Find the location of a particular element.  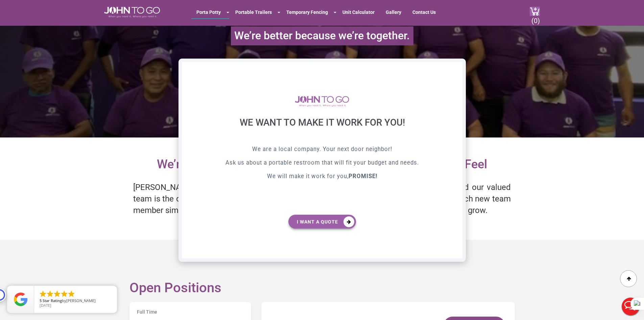

div: X is located at coordinates (457, 68).